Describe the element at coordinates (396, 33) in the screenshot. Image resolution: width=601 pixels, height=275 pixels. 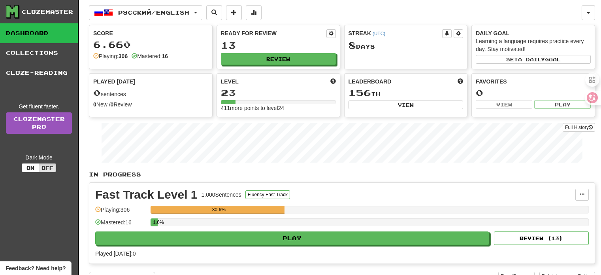
I see `div: Streak` at that location.